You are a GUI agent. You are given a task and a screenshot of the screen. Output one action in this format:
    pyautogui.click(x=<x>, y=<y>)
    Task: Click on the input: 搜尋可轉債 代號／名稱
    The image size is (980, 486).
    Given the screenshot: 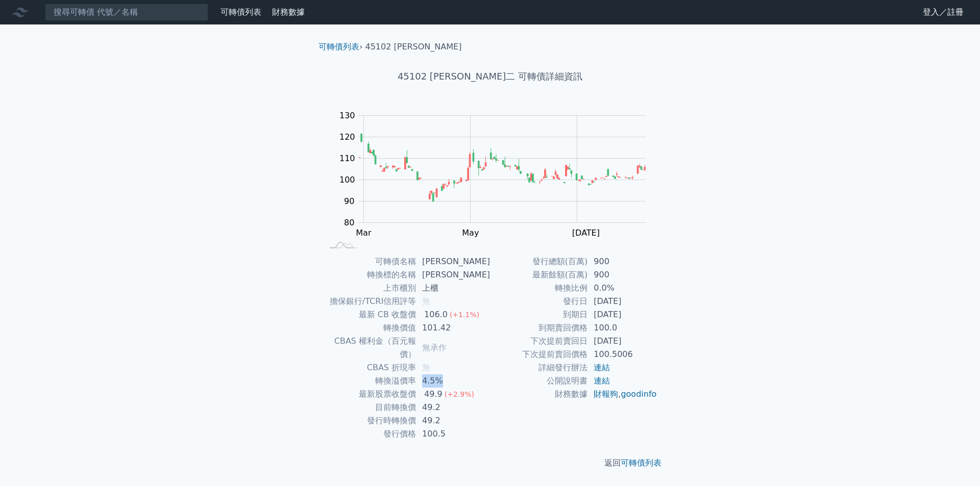 What is the action you would take?
    pyautogui.click(x=127, y=12)
    